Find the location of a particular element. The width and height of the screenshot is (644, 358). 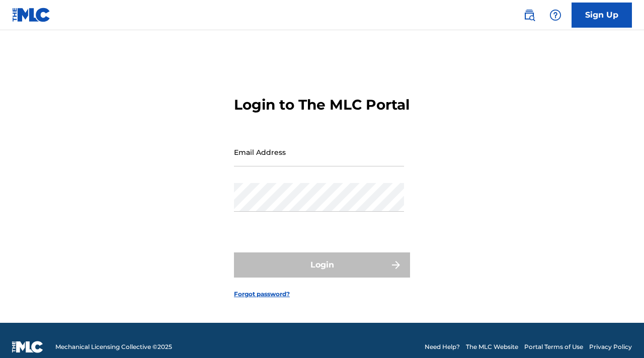

a: Privacy Policy is located at coordinates (610, 347).